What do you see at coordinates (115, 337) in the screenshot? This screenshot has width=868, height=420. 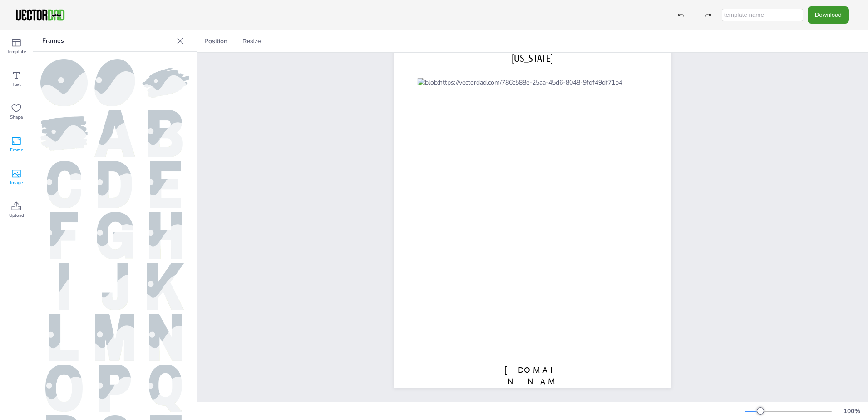 I see `img: M.png` at bounding box center [115, 337].